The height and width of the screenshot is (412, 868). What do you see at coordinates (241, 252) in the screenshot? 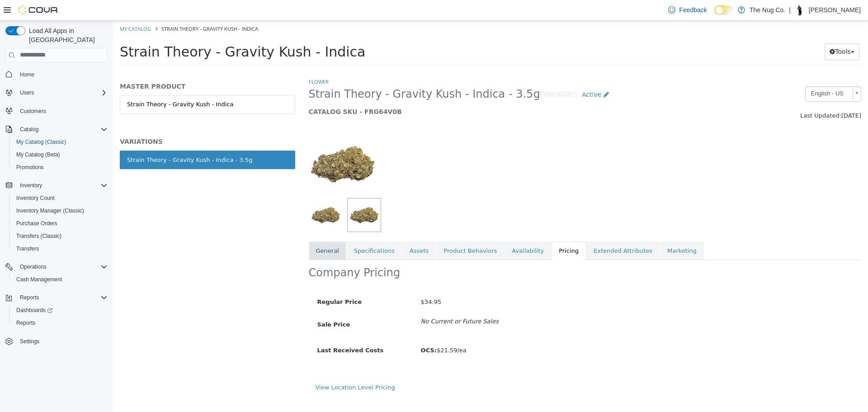
I see `h2: Company Pricing` at bounding box center [241, 252].